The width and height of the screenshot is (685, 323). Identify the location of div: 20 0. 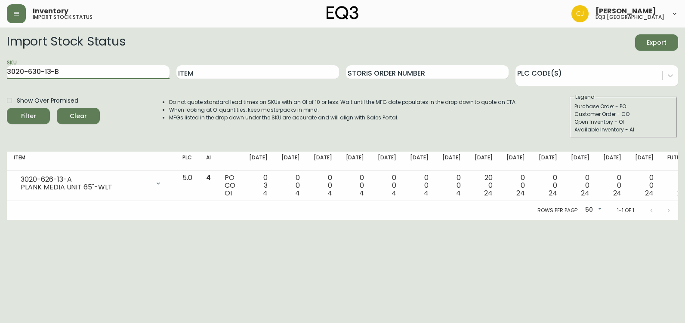
(483, 186).